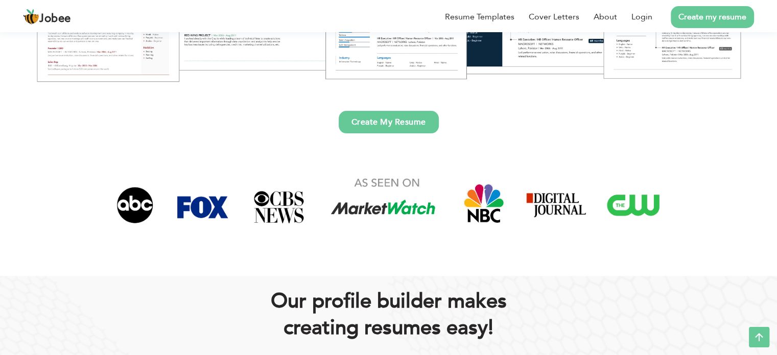  What do you see at coordinates (553, 17) in the screenshot?
I see `a: Cover Letters` at bounding box center [553, 17].